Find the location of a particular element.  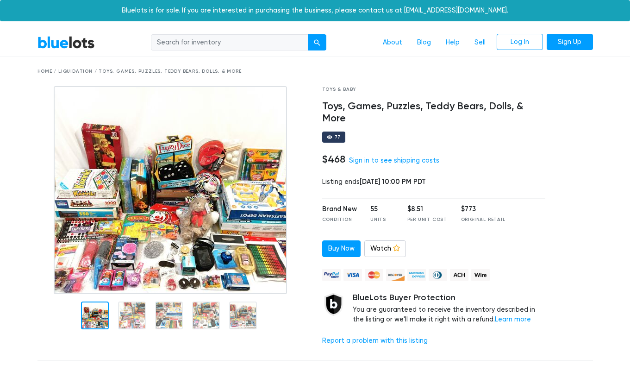

img: american_express-ae2a9f97a040b4b41f6397f7637041a5861d5f99d0716c09922aba4e24c8547d.png is located at coordinates (417, 275).